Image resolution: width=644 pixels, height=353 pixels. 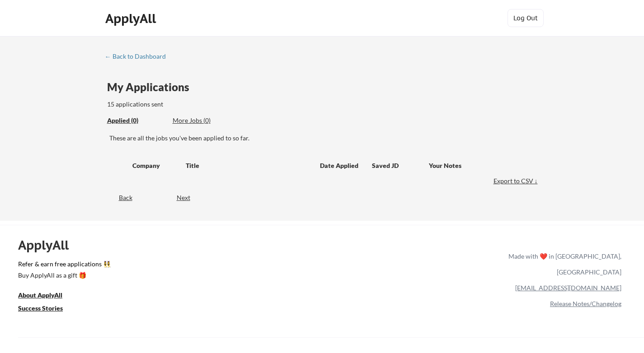 What do you see at coordinates (47, 309) in the screenshot?
I see `a: Success Stories` at bounding box center [47, 309].